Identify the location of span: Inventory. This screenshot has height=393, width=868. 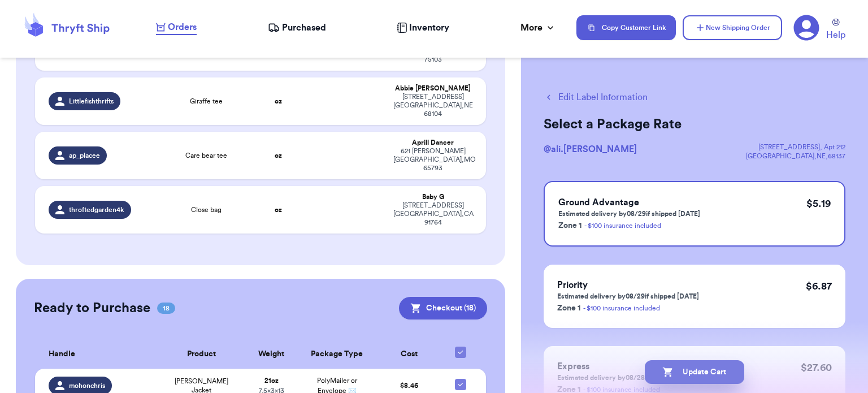
(429, 28).